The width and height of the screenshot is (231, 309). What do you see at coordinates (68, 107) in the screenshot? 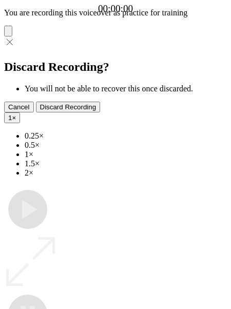
I see `button: Discard Recording` at bounding box center [68, 107].